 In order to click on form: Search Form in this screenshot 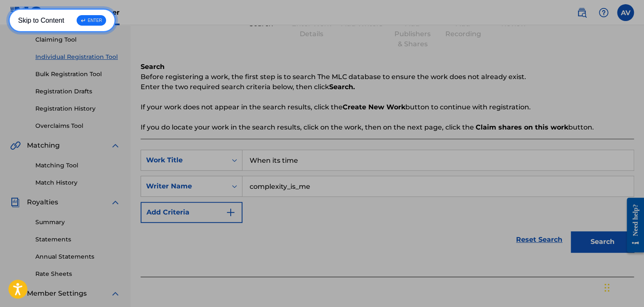, I will do `click(387, 203)`.